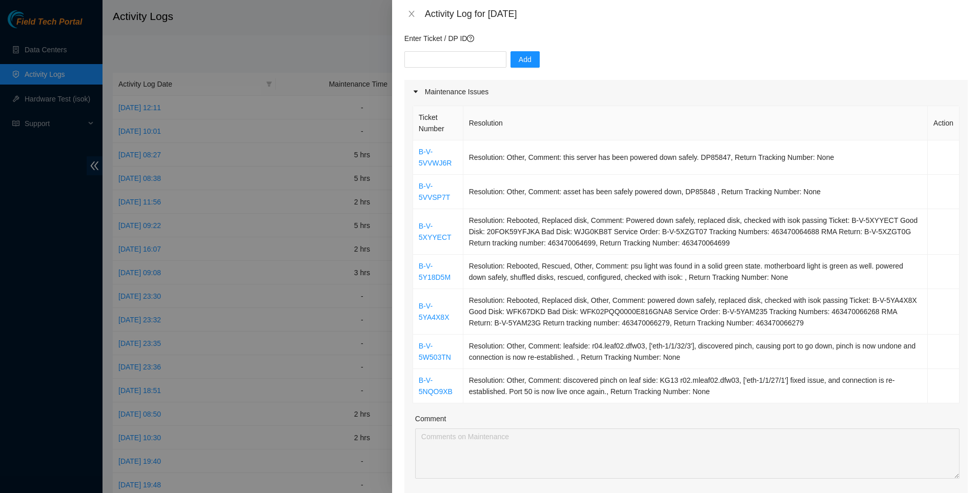 This screenshot has width=980, height=493. Describe the element at coordinates (430, 419) in the screenshot. I see `label: Comment` at that location.